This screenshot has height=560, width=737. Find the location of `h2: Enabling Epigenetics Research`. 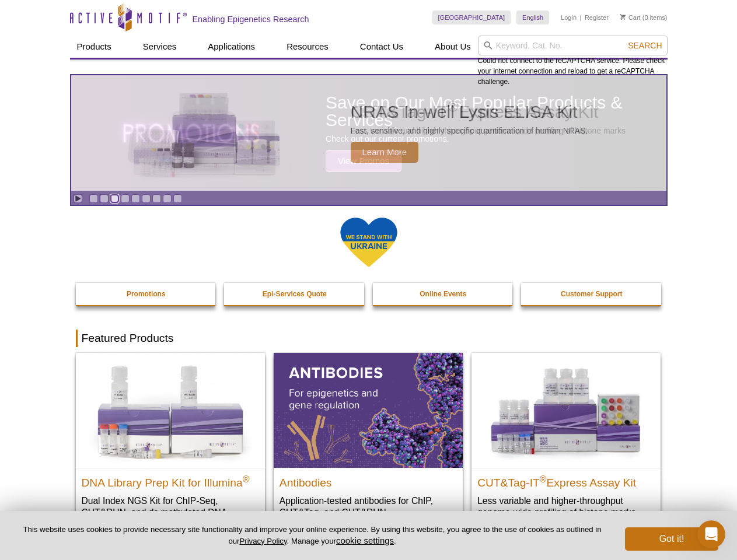

h2: Enabling Epigenetics Research is located at coordinates (251, 19).